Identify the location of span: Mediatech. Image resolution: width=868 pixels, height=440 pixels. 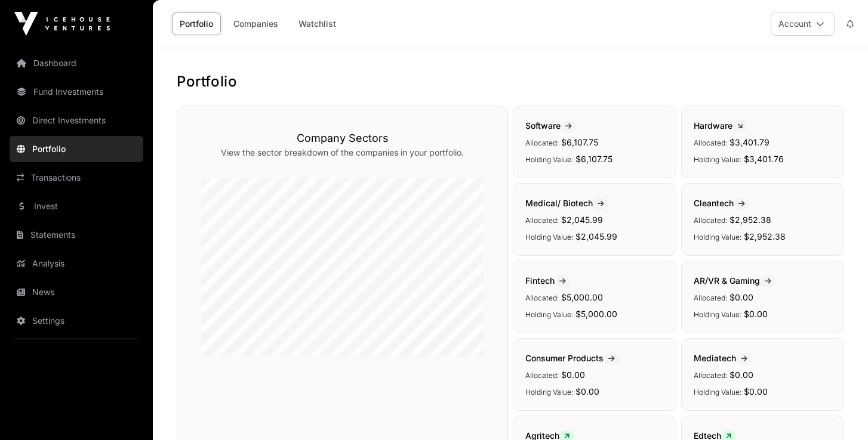
(723, 358).